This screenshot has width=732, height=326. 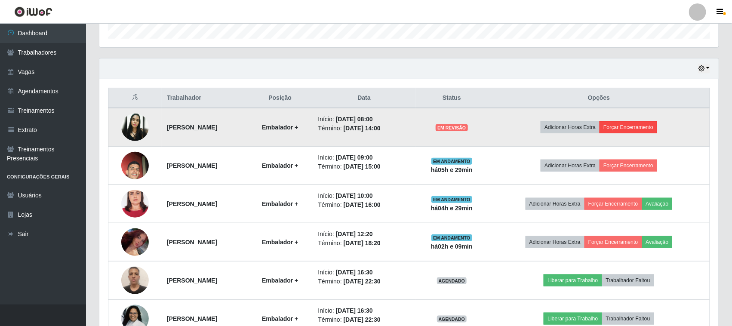 What do you see at coordinates (452, 170) in the screenshot?
I see `strong: há 05 h e 29 min` at bounding box center [452, 170].